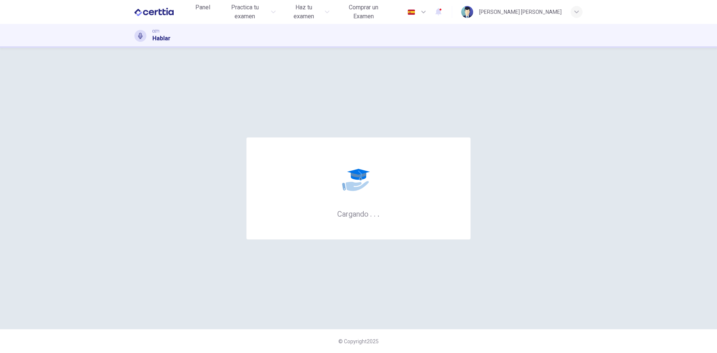 The image size is (717, 353). I want to click on button: Practica tu examen, so click(248, 12).